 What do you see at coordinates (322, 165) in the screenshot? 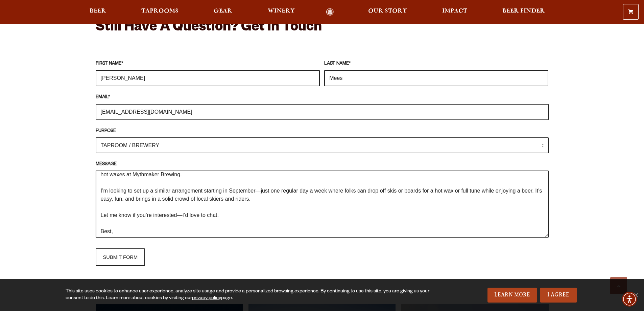
I see `label: MESSAGE` at bounding box center [322, 165].